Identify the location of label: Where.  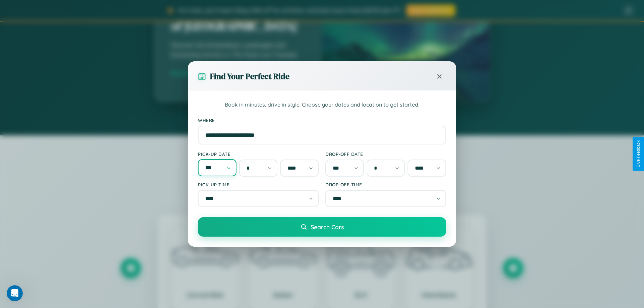
(322, 120).